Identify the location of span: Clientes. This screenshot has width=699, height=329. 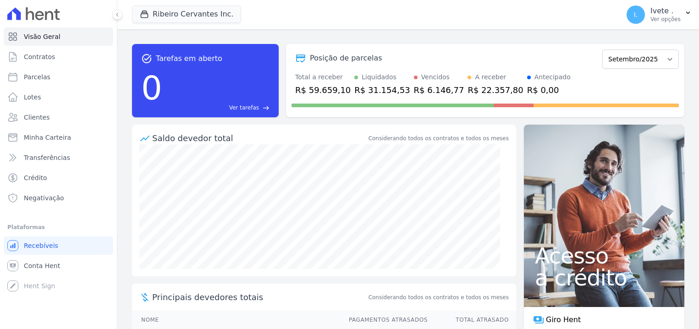
(37, 117).